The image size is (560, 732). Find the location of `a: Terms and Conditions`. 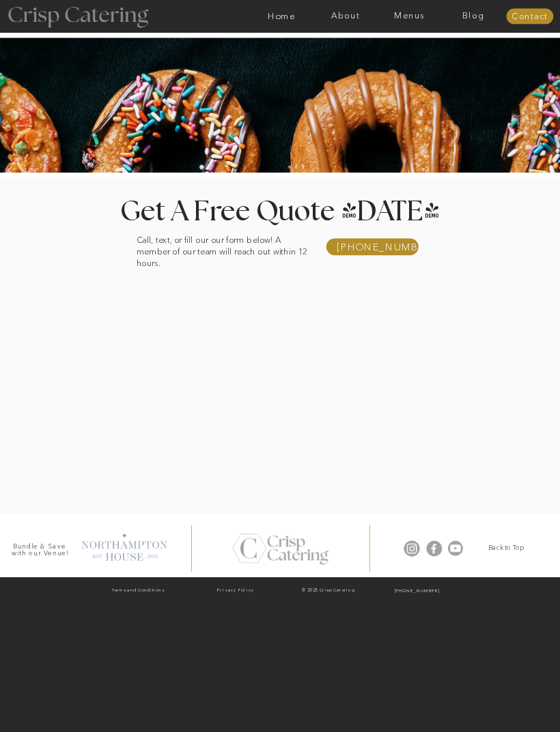

a: Terms and Conditions is located at coordinates (138, 591).